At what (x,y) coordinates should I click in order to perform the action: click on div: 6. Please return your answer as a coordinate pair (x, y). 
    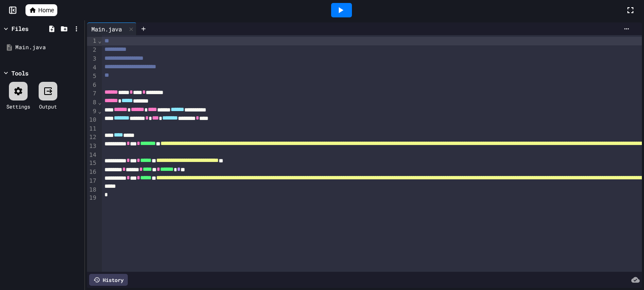
    Looking at the image, I should click on (92, 85).